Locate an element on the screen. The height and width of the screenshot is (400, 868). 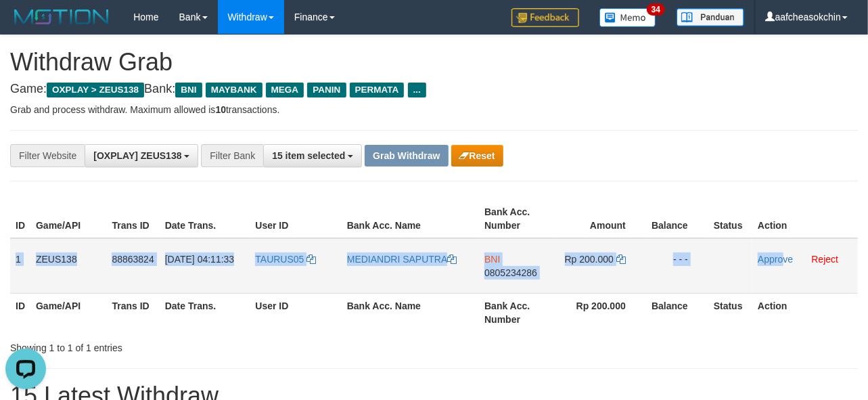
span: 88863824 is located at coordinates (132, 259).